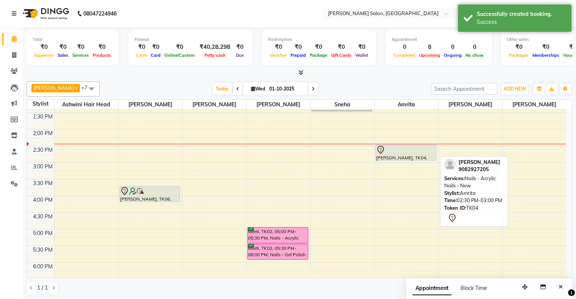  What do you see at coordinates (45, 14) in the screenshot?
I see `img: logo` at bounding box center [45, 14].